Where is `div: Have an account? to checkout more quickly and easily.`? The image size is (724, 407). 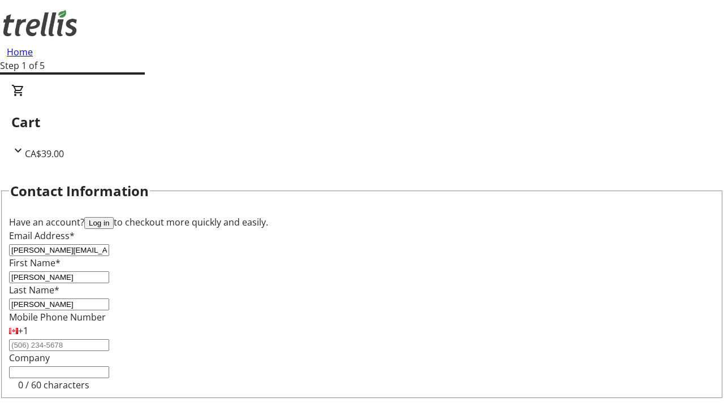
div: Have an account? to checkout more quickly and easily. is located at coordinates (362, 222).